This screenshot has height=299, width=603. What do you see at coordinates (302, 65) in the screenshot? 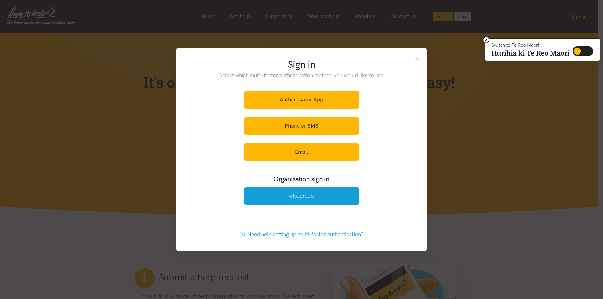
I see `h2: Sign in` at bounding box center [302, 65].